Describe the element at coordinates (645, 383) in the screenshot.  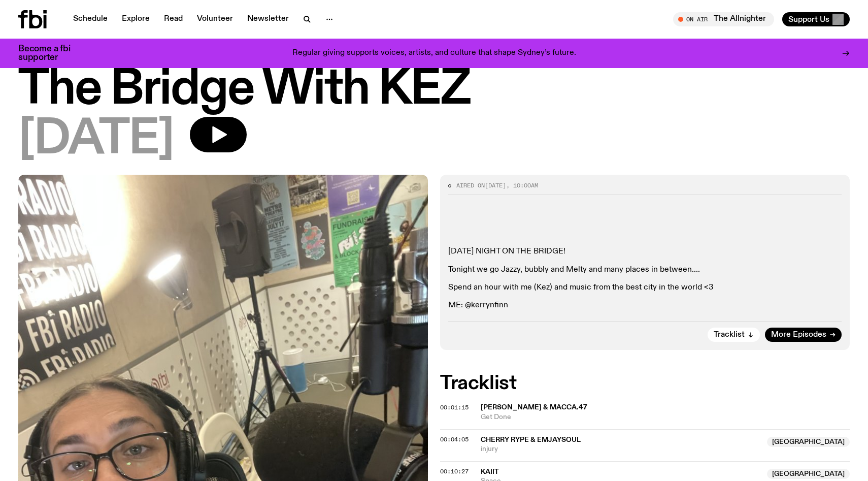
I see `h2: Tracklist` at that location.